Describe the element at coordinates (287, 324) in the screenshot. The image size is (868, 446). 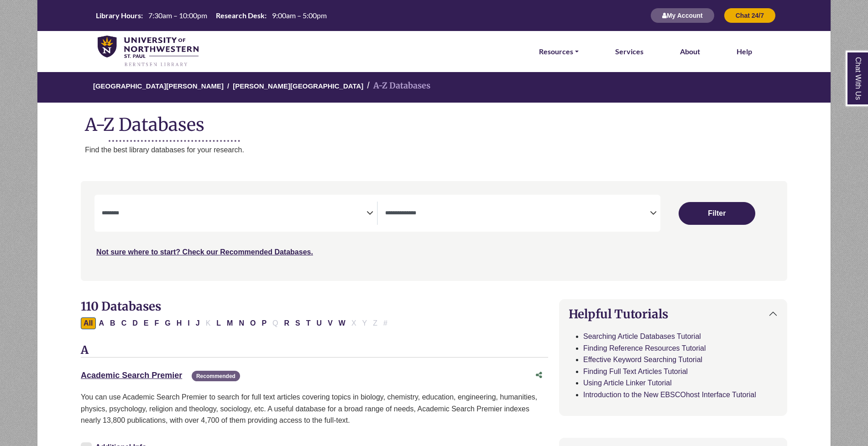
I see `button: Filter Results R` at that location.